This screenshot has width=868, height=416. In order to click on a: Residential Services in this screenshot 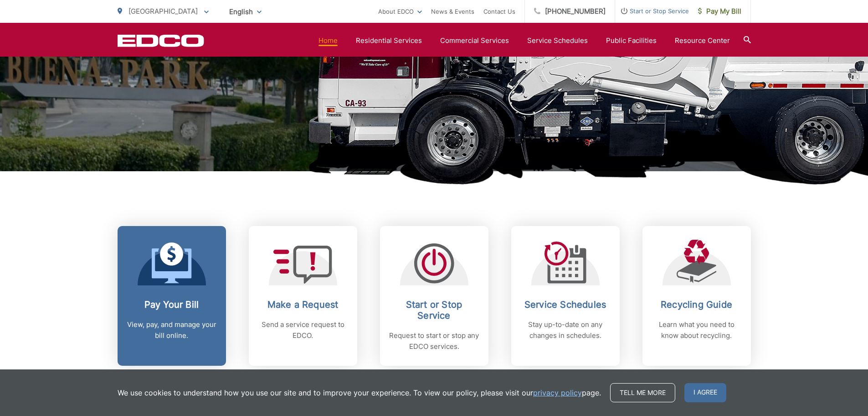, I will do `click(389, 41)`.